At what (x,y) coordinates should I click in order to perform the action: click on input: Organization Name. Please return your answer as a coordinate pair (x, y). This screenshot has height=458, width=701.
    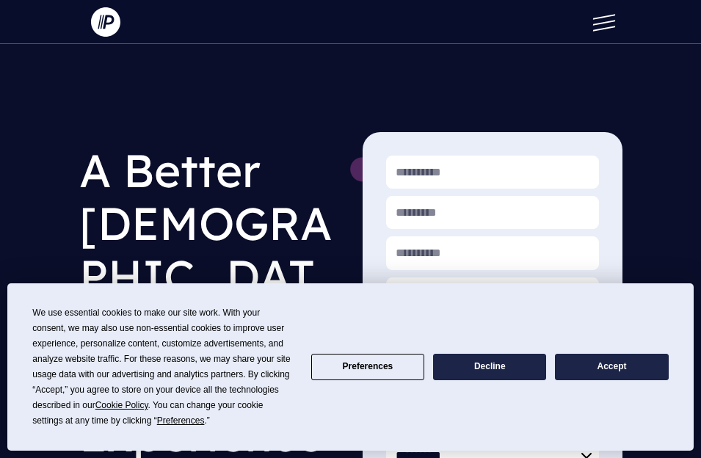
    Looking at the image, I should click on (493, 294).